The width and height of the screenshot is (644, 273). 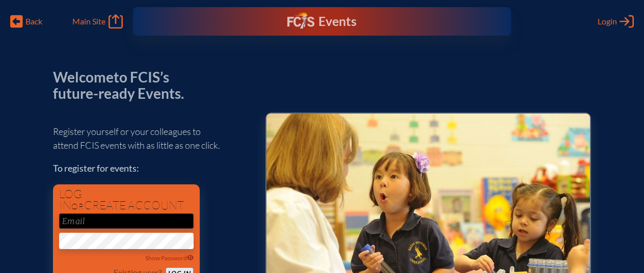 I want to click on p: Welcome to FCIS’s future-ready Events., so click(x=124, y=85).